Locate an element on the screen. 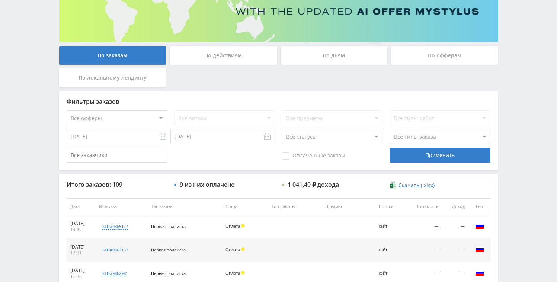  div: По локальному лендингу is located at coordinates (113, 78).